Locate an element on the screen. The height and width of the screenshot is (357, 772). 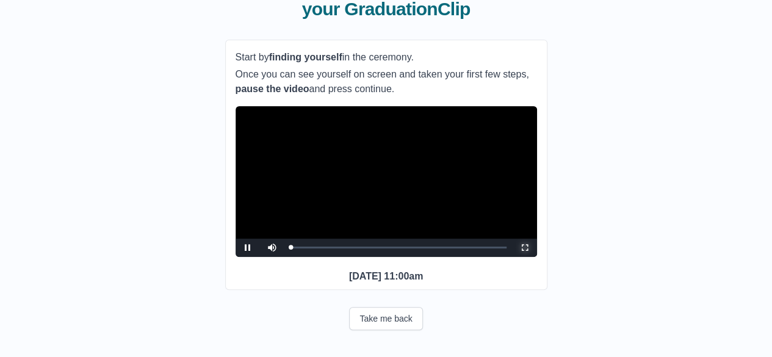
b: pause the video is located at coordinates (272, 88).